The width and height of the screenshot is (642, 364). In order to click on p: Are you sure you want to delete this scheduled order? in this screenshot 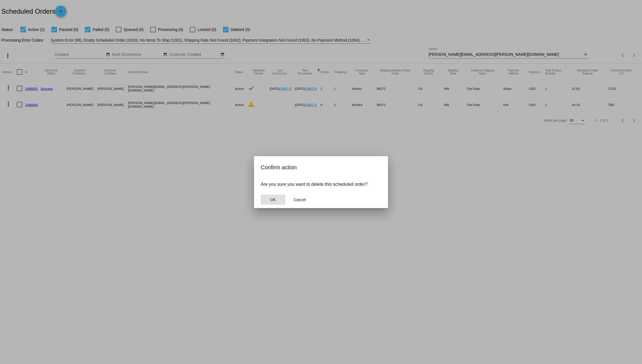, I will do `click(321, 184)`.